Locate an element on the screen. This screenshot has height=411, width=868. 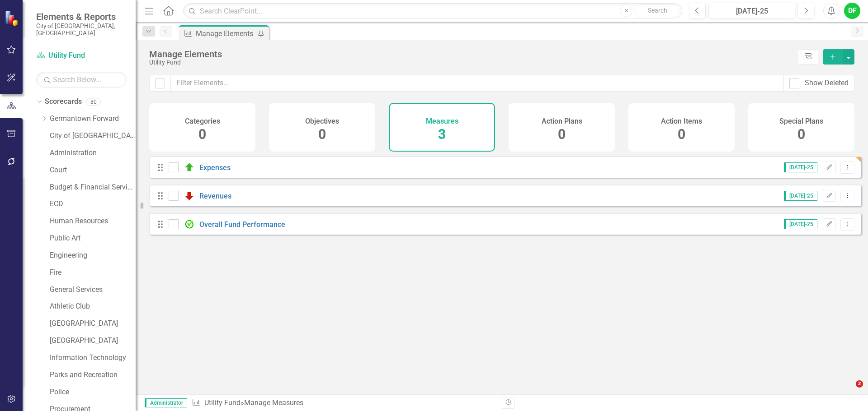
span: Elements & Reports is located at coordinates (82, 17).